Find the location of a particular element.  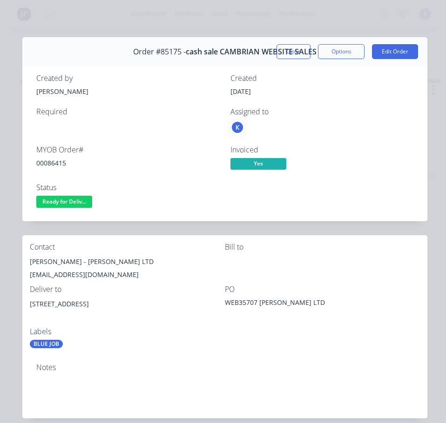

div: Bill to is located at coordinates (322, 247).